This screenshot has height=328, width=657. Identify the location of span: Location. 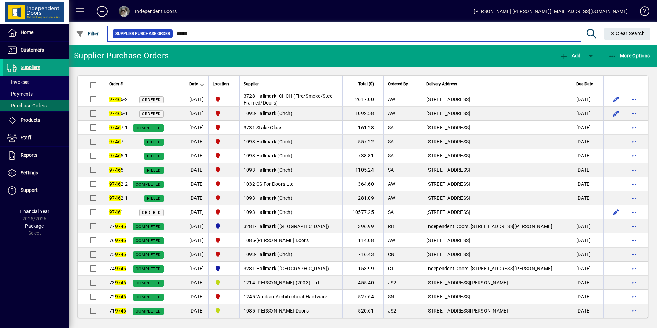
(221, 84).